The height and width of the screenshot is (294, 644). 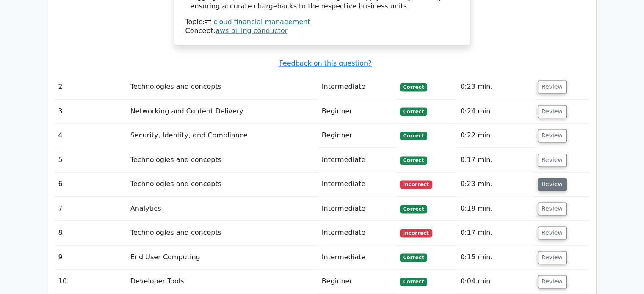 What do you see at coordinates (495, 257) in the screenshot?
I see `td: 0:15 min.` at bounding box center [495, 257].